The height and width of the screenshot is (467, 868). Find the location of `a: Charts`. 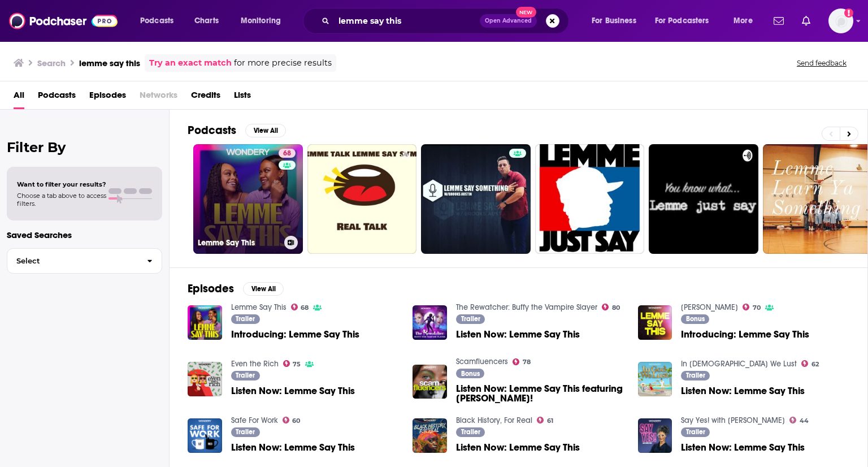

a: Charts is located at coordinates (206, 21).